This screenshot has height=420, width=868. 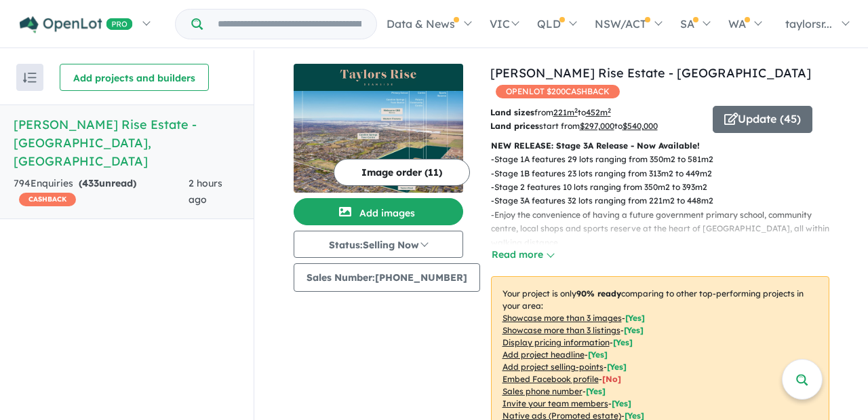 What do you see at coordinates (561, 330) in the screenshot?
I see `u: Showcase more than 3 listings` at bounding box center [561, 330].